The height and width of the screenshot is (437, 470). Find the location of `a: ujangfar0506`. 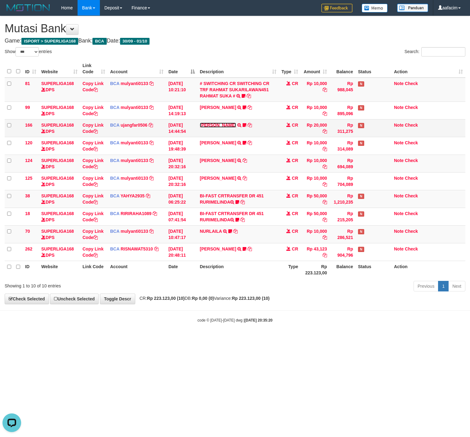

a: ujangfar0506 is located at coordinates (134, 125).